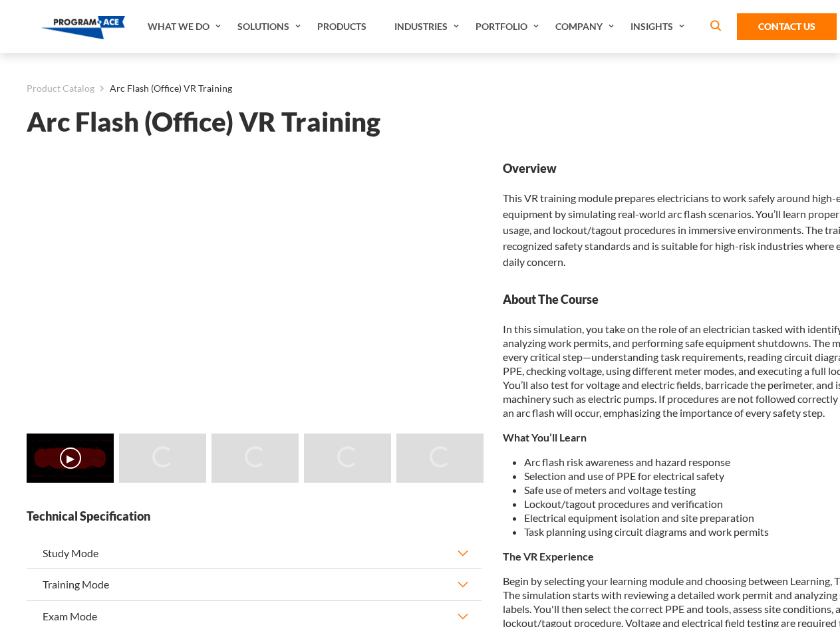 The image size is (840, 627). Describe the element at coordinates (70, 458) in the screenshot. I see `img: Arc Flash (Office) VR Training - Video 0` at that location.